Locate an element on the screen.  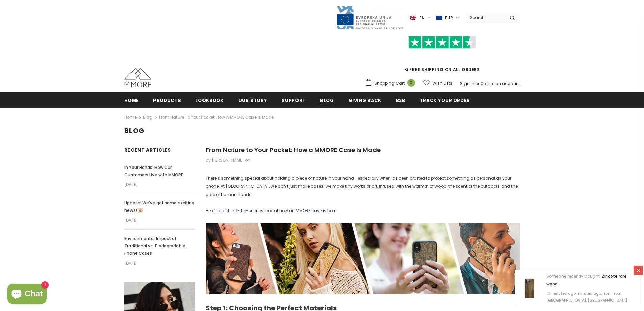
span: Wish Lists is located at coordinates (442, 83).